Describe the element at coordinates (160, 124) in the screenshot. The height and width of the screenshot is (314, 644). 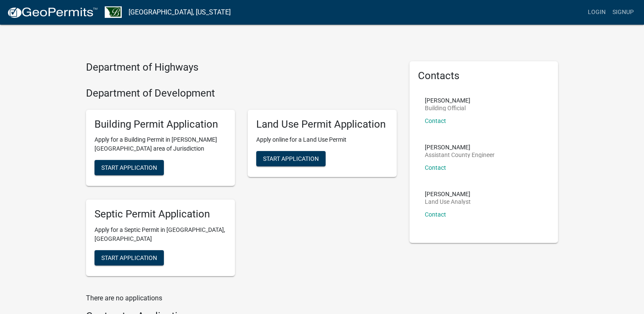
I see `h5: Building Permit Application` at that location.